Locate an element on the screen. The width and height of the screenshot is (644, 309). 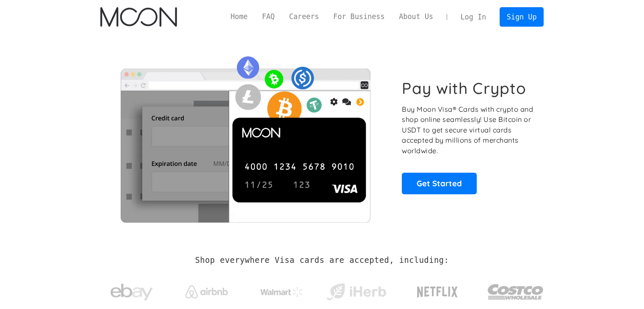
a: For Business is located at coordinates (359, 17).